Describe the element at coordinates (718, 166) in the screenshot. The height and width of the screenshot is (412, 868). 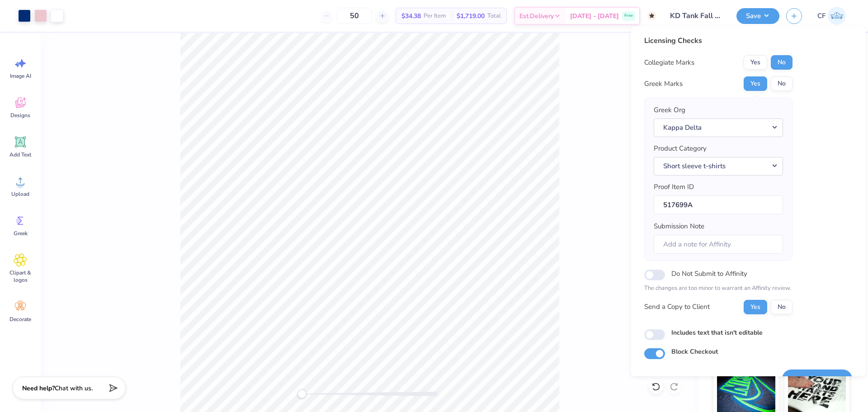
I see `button: Short sleeve t-shirts` at that location.